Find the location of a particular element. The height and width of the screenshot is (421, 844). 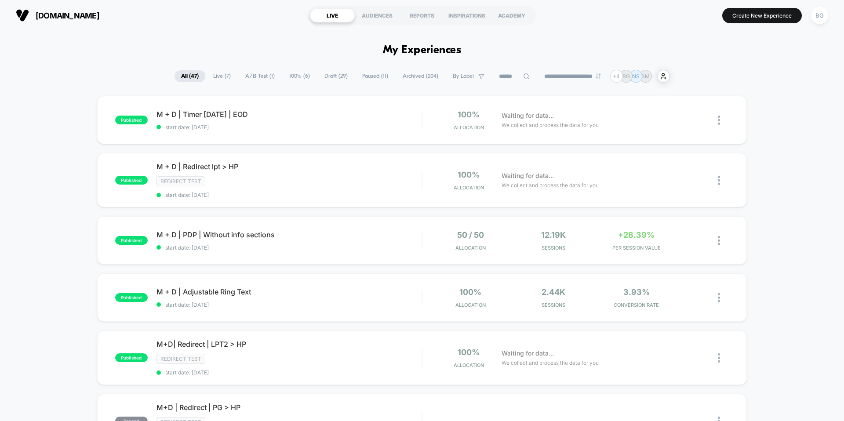

div: REPORTS is located at coordinates (422, 15).